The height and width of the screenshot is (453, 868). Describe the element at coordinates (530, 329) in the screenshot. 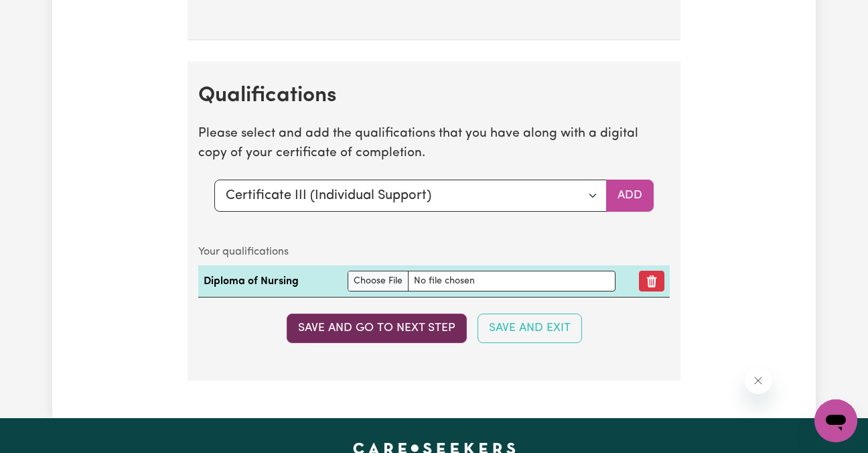

I see `button: Save and Exit` at that location.